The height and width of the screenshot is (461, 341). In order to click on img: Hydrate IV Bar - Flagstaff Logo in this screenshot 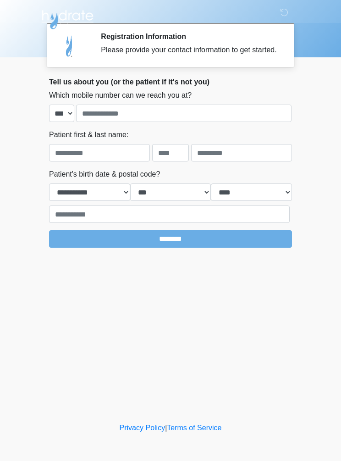, I will do `click(67, 18)`.